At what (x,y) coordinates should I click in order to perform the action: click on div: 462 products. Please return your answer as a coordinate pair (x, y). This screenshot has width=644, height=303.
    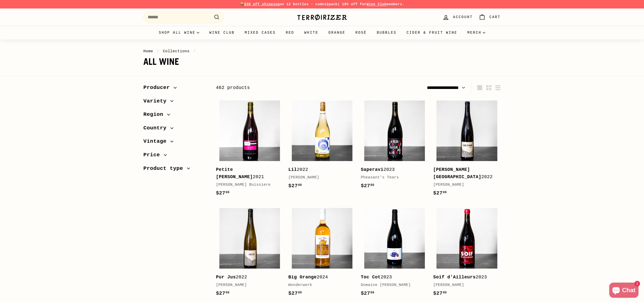
    Looking at the image, I should click on (287, 88).